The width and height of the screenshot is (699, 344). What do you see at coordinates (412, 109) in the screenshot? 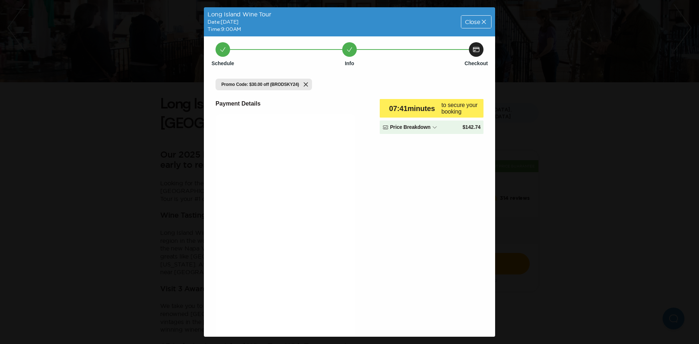
I see `p: 07 : 41 minutes` at bounding box center [412, 109].